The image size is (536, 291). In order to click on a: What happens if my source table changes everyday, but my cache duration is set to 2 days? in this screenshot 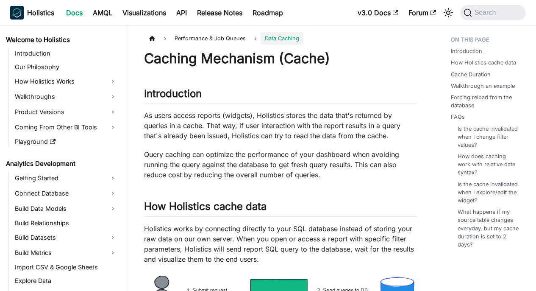, I will do `click(488, 228)`.